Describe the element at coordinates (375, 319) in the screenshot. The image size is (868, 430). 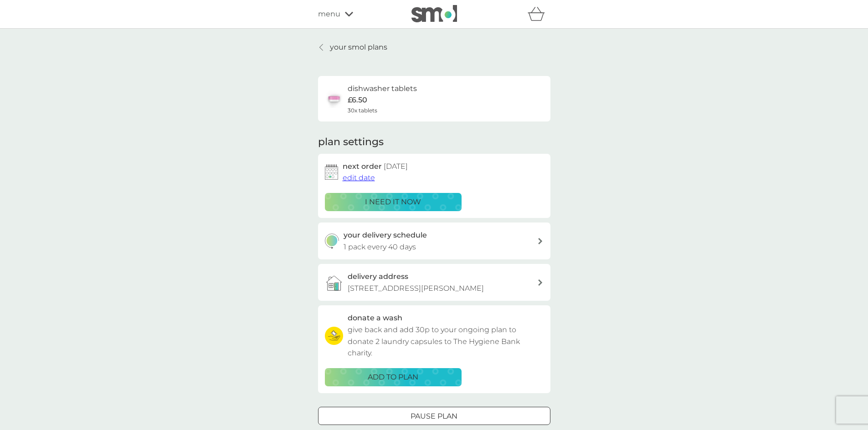
I see `h3: donate a wash` at that location.